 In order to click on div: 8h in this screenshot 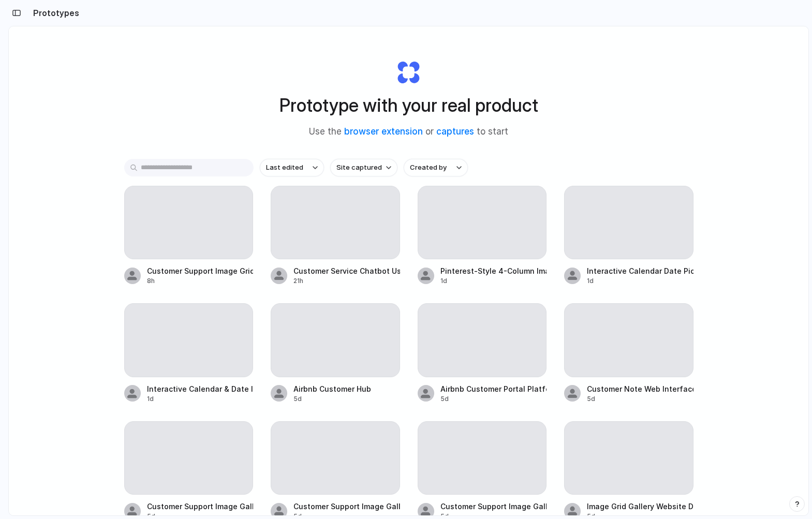, I will do `click(200, 281)`.